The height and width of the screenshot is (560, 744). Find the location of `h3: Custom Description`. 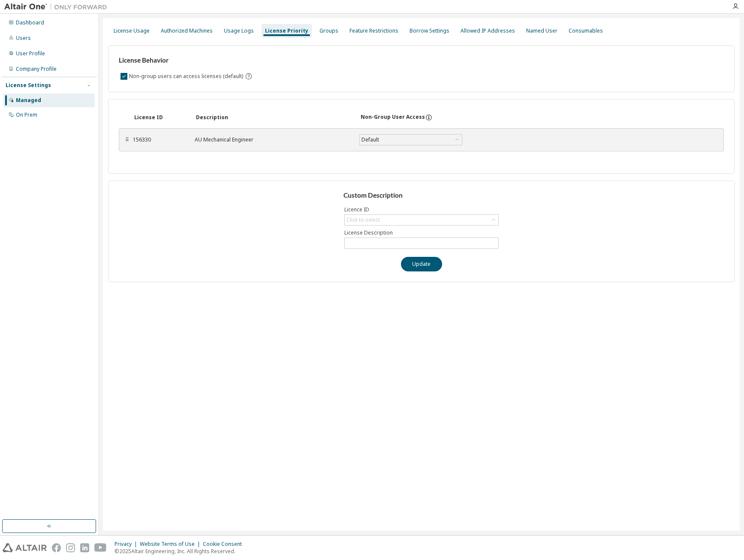

h3: Custom Description is located at coordinates (421, 196).